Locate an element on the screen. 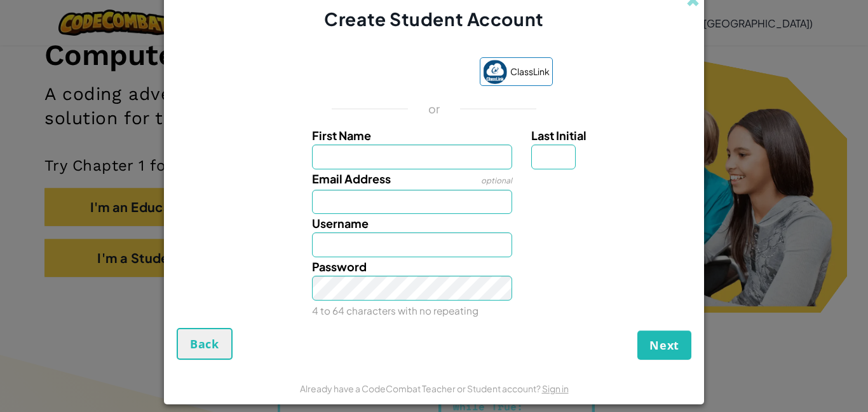 The width and height of the screenshot is (868, 412). span: Email Address is located at coordinates (351, 178).